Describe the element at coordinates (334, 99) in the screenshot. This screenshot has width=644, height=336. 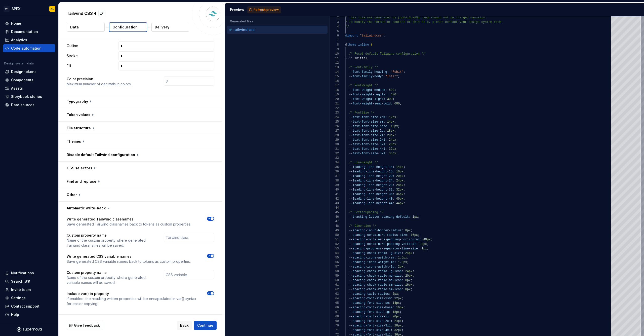
I see `div: 20` at that location.